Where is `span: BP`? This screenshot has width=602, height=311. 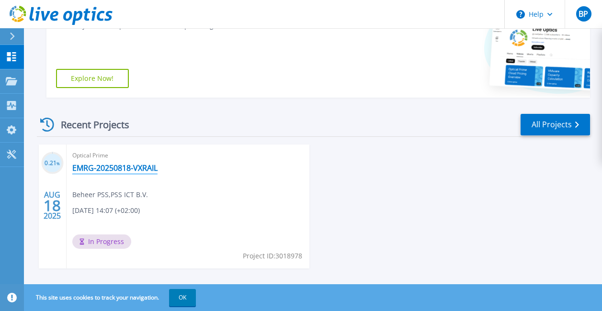 span: BP is located at coordinates (583, 14).